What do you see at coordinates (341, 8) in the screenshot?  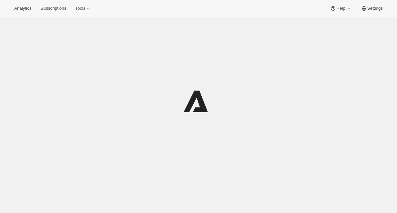 I see `button: Help` at bounding box center [341, 8].